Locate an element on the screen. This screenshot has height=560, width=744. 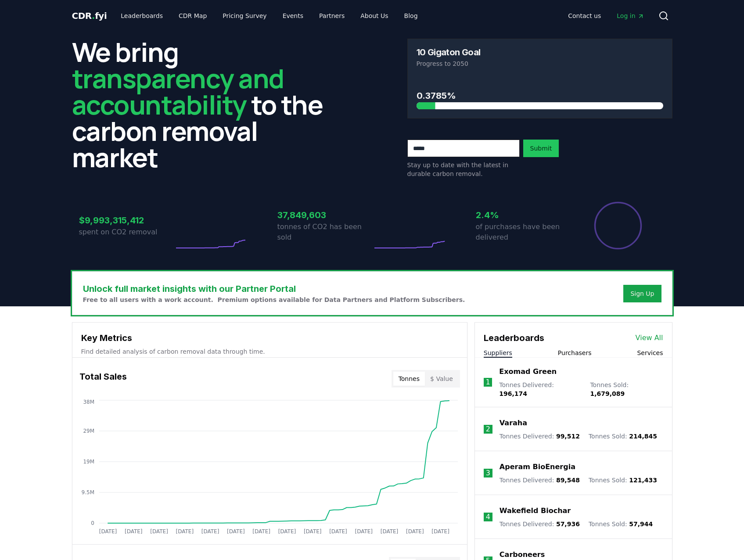
p: 2 is located at coordinates (488, 429).